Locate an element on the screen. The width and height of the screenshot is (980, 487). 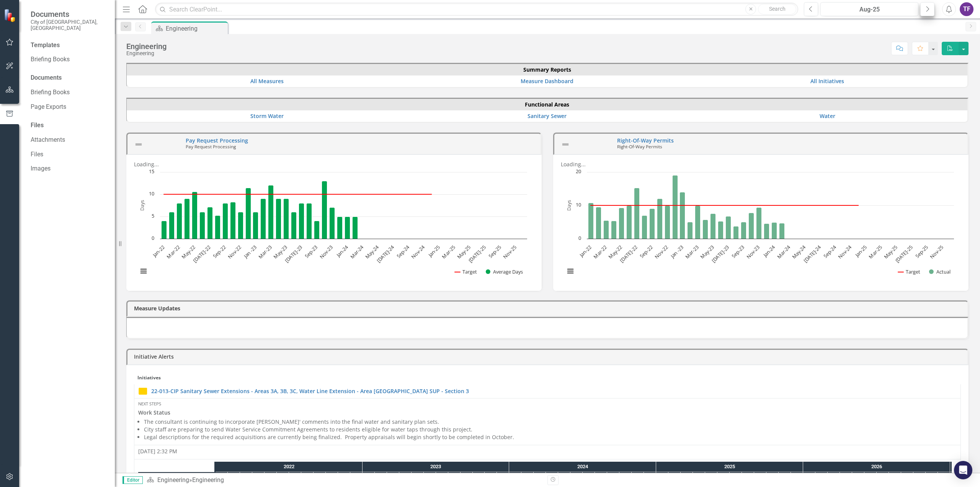
text: Mar-22 is located at coordinates (173, 251).